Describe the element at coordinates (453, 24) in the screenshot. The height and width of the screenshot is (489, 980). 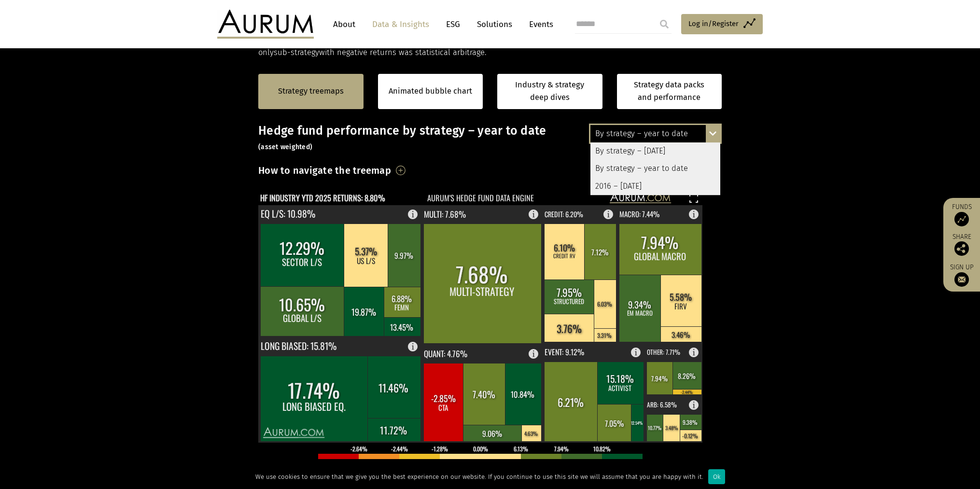
I see `a: ESG` at that location.